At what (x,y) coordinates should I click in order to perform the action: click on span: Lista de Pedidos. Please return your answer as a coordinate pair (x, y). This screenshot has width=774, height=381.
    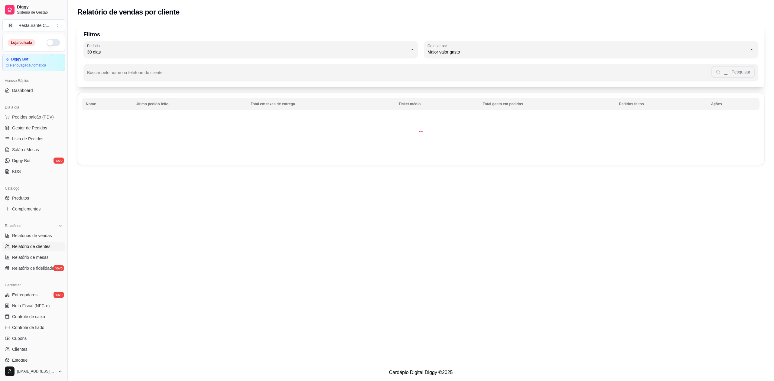
    Looking at the image, I should click on (28, 139).